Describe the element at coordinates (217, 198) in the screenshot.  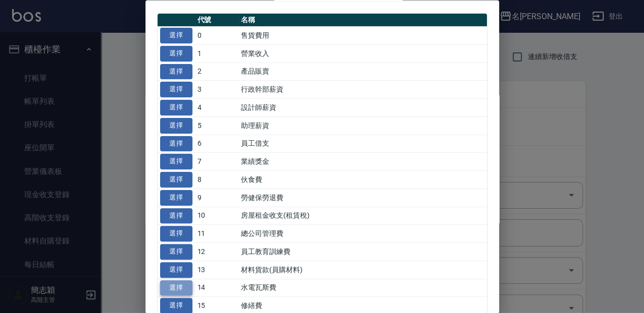
I see `td: 9` at that location.